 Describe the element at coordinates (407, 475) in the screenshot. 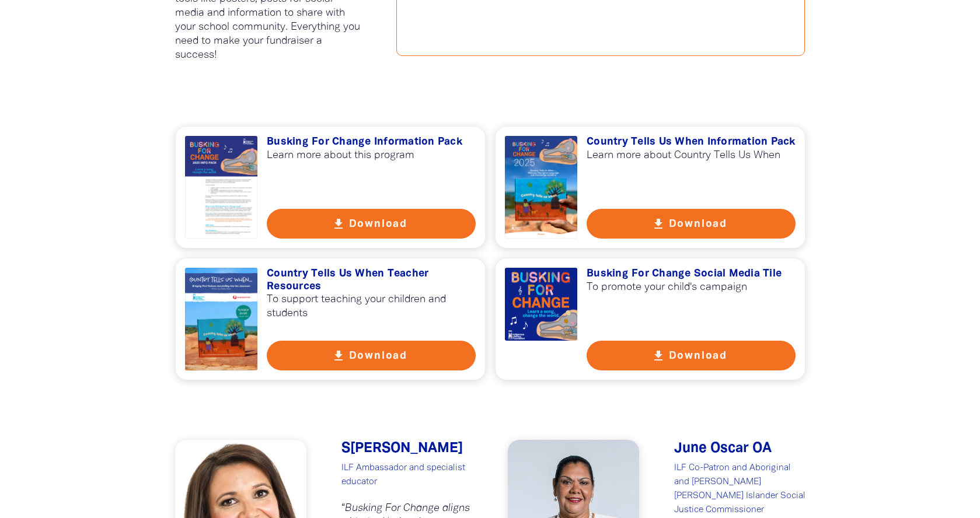

I see `p: ILF Ambassador and specialist educator` at that location.